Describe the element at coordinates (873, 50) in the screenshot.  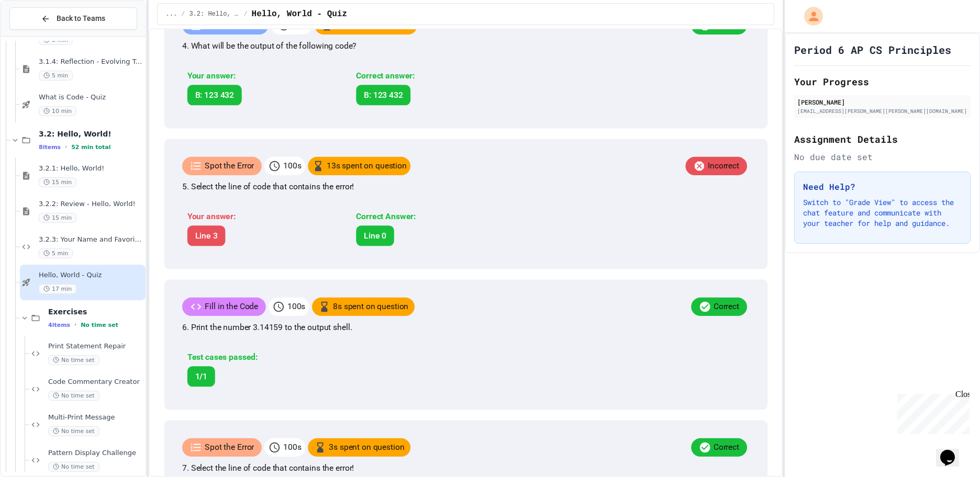
I see `h1: Period 6 AP CS Principles` at that location.